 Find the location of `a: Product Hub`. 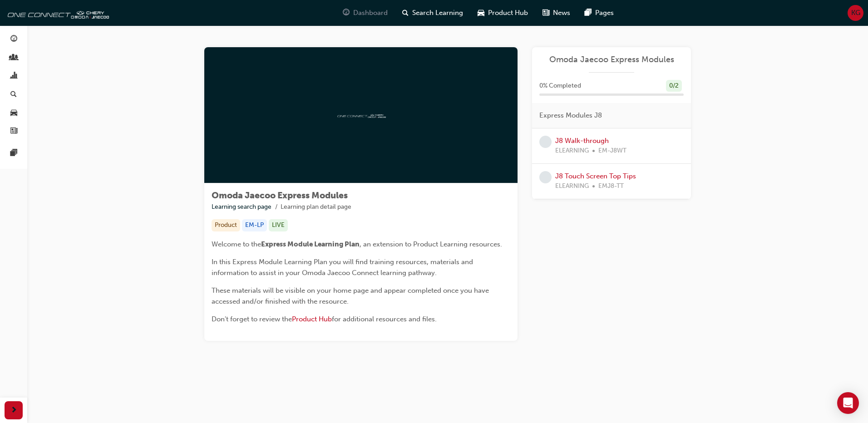

a: Product Hub is located at coordinates (312, 319).